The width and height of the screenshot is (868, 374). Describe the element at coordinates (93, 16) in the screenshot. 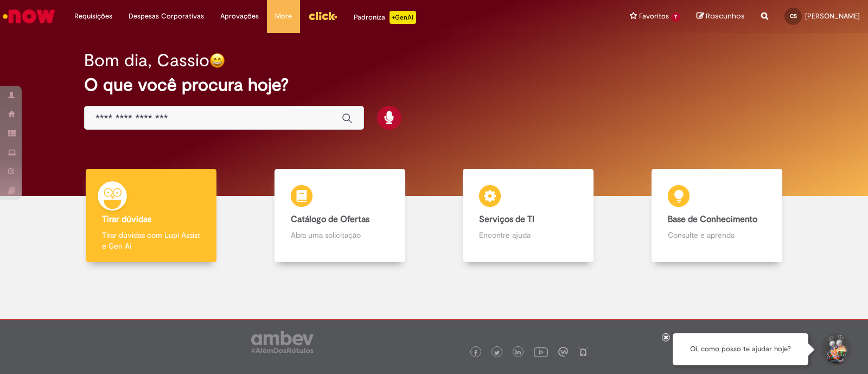

I see `span: Requisições` at that location.